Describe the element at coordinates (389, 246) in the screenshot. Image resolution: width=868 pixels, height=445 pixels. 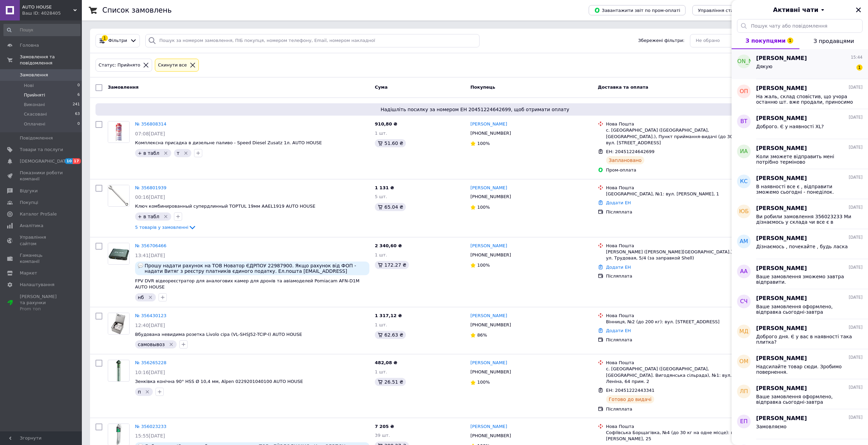
I see `span: 2 340,60 ₴` at that location.